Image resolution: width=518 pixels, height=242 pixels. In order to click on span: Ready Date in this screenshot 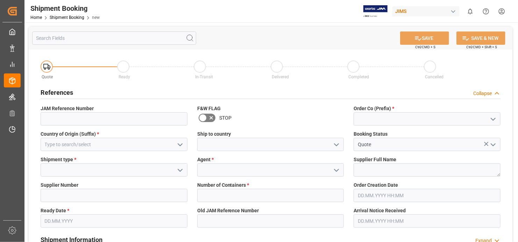, I will do `click(55, 211)`.